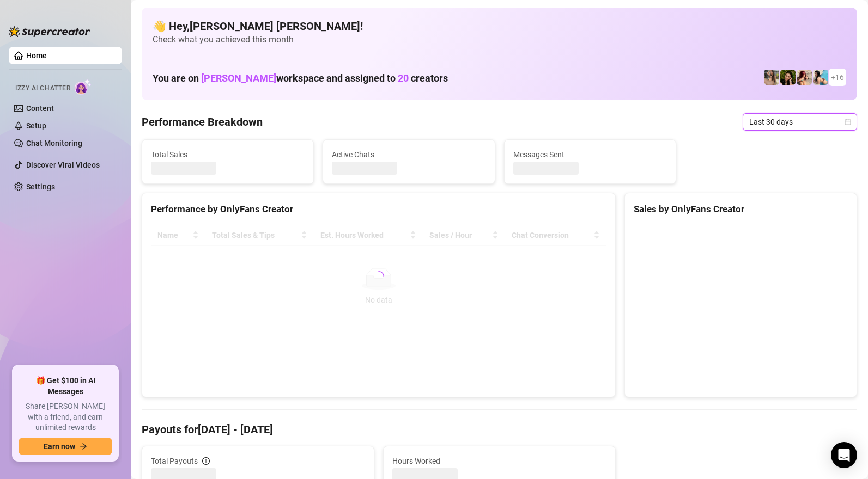 This screenshot has height=479, width=868. What do you see at coordinates (378, 209) in the screenshot?
I see `div: Performance by OnlyFans Creator` at bounding box center [378, 209].